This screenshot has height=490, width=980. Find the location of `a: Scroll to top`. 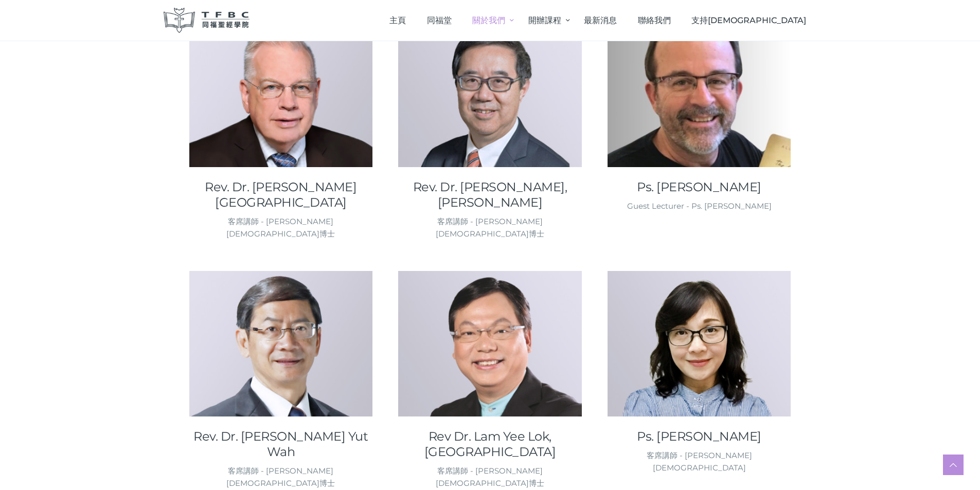

a: Scroll to top is located at coordinates (953, 465).